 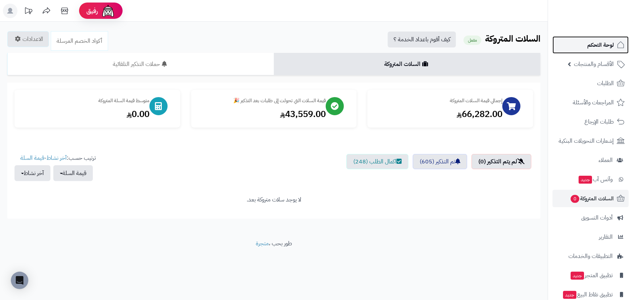 I want to click on div: Open Intercom Messenger, so click(x=20, y=281).